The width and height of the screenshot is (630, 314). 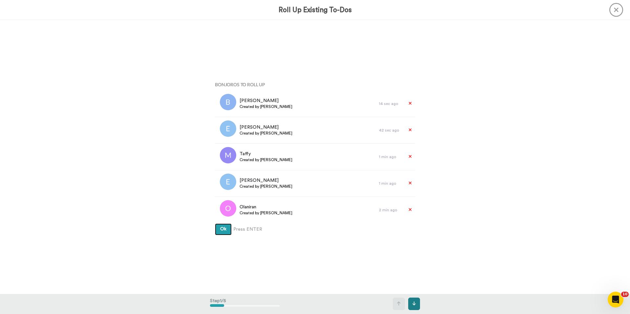 I want to click on span: 10, so click(x=625, y=295).